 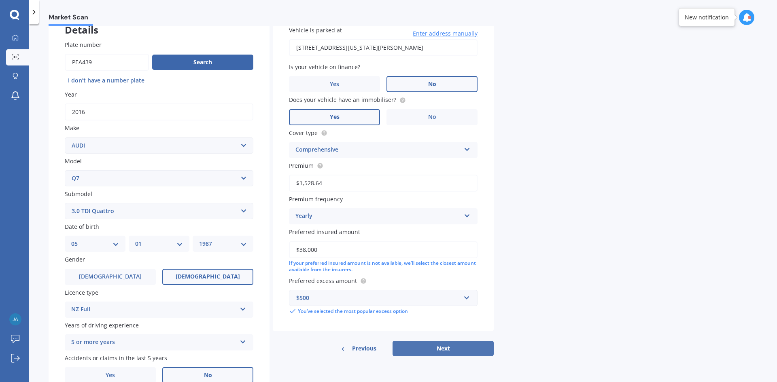 What do you see at coordinates (383, 48) in the screenshot?
I see `input: Enter address` at bounding box center [383, 48].